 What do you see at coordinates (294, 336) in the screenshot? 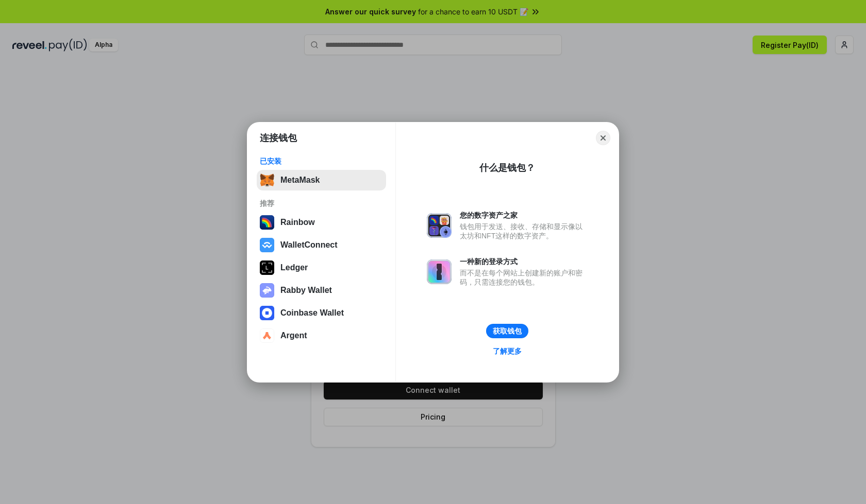
I see `div: Argent` at bounding box center [294, 336].